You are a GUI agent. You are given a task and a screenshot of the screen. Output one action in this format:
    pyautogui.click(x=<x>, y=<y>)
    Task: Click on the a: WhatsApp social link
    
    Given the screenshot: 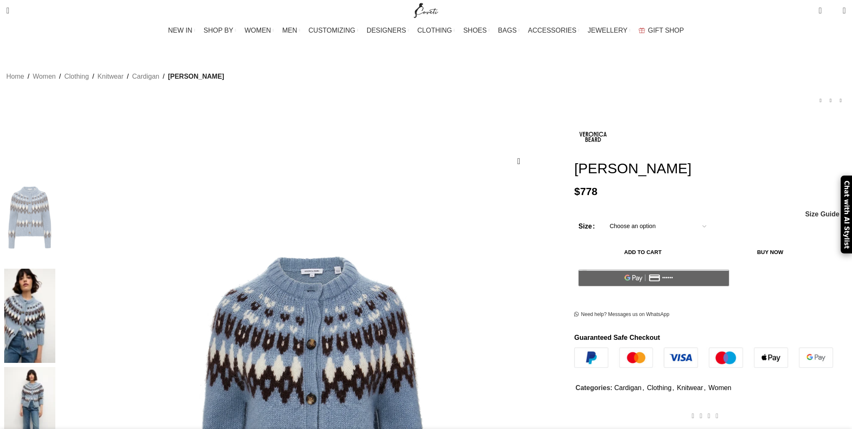 What is the action you would take?
    pyautogui.click(x=716, y=416)
    